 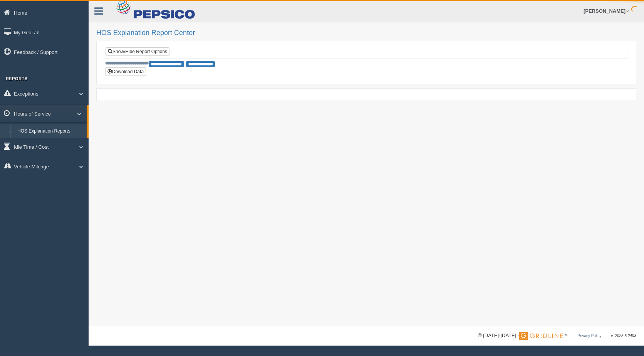 What do you see at coordinates (366, 33) in the screenshot?
I see `h2: HOS Explanation Report Center` at bounding box center [366, 33].